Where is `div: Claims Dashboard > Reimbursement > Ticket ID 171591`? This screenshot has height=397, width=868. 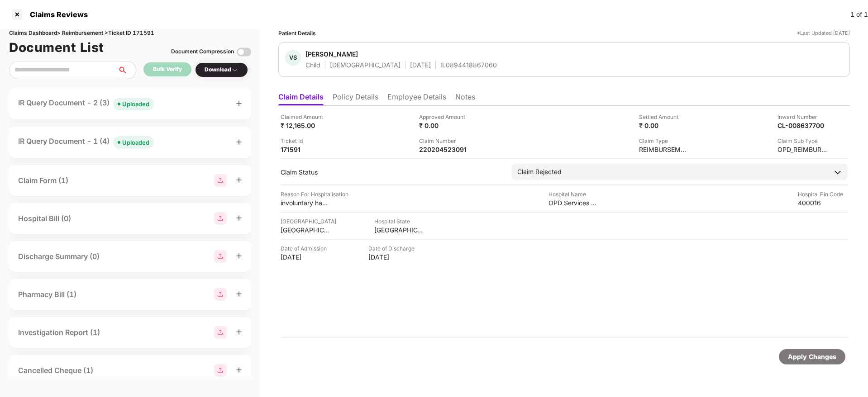
div: Claims Dashboard > Reimbursement > Ticket ID 171591 is located at coordinates (130, 33).